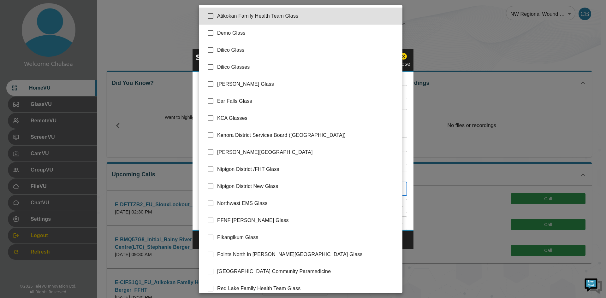  I want to click on span: Dilico Glass, so click(307, 50).